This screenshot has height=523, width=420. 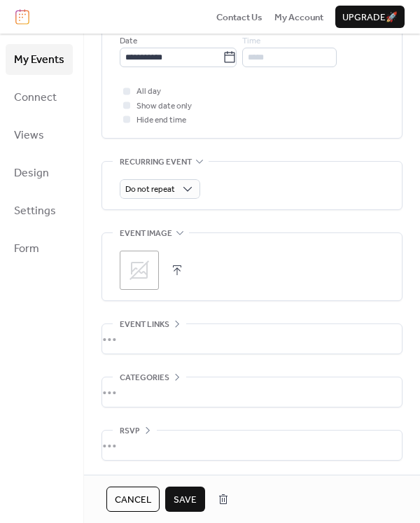 I want to click on button: Upgrade🚀, so click(x=370, y=17).